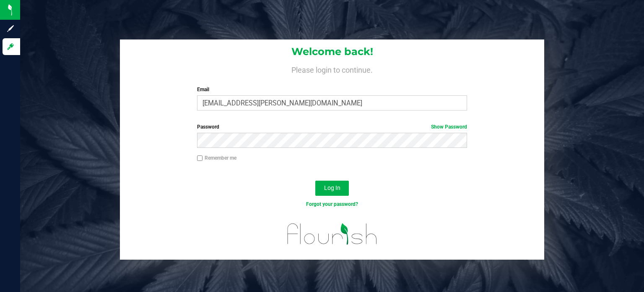 Image resolution: width=644 pixels, height=292 pixels. Describe the element at coordinates (332, 51) in the screenshot. I see `h1: Welcome back!` at that location.